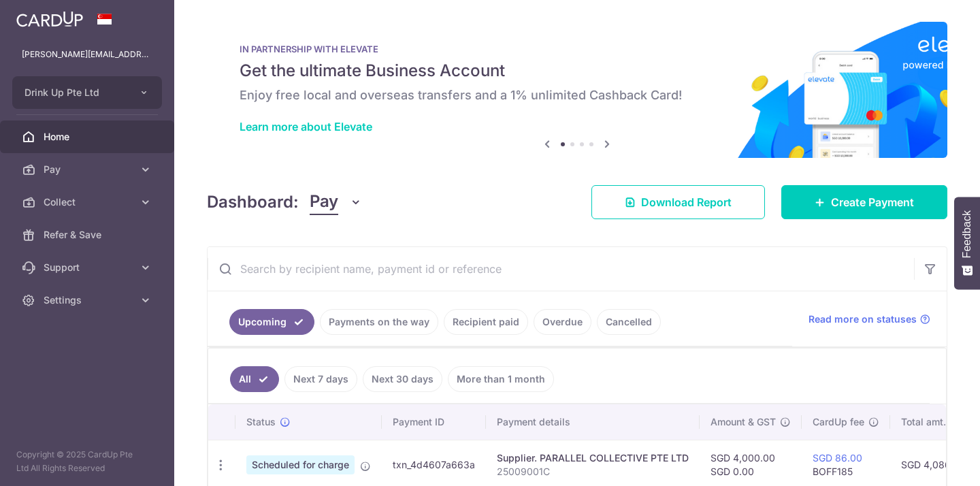  I want to click on span: Refer & Save, so click(88, 235).